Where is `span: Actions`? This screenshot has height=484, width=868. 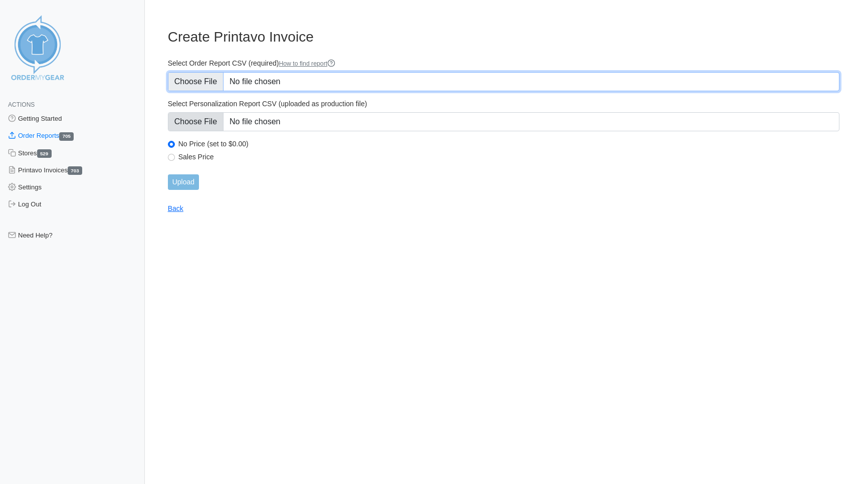
span: Actions is located at coordinates (21, 105).